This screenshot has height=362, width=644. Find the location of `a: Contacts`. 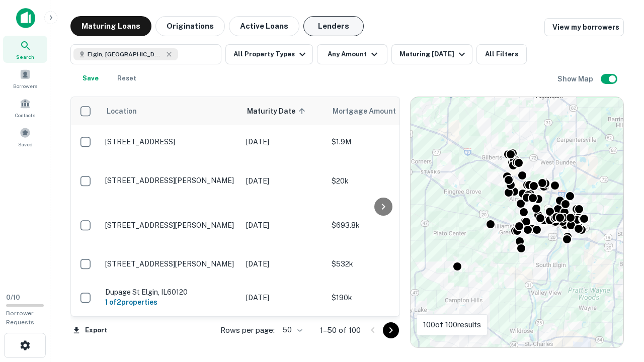

a: Contacts is located at coordinates (25, 108).